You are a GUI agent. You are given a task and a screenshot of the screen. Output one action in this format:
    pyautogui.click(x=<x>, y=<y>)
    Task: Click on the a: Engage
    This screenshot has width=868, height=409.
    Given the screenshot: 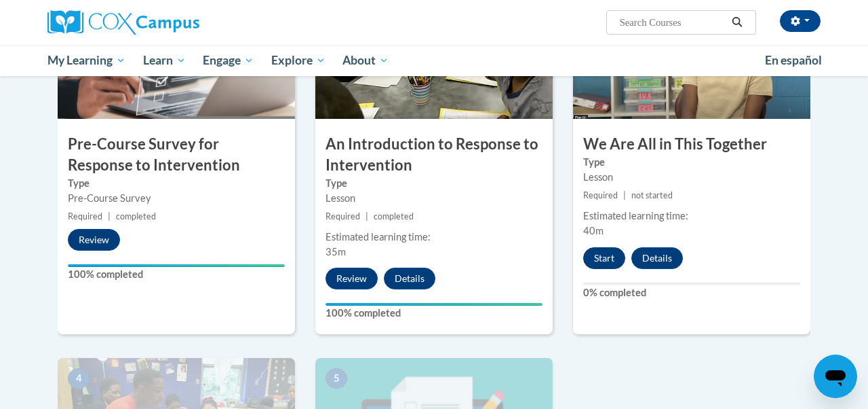 What is the action you would take?
    pyautogui.click(x=227, y=60)
    